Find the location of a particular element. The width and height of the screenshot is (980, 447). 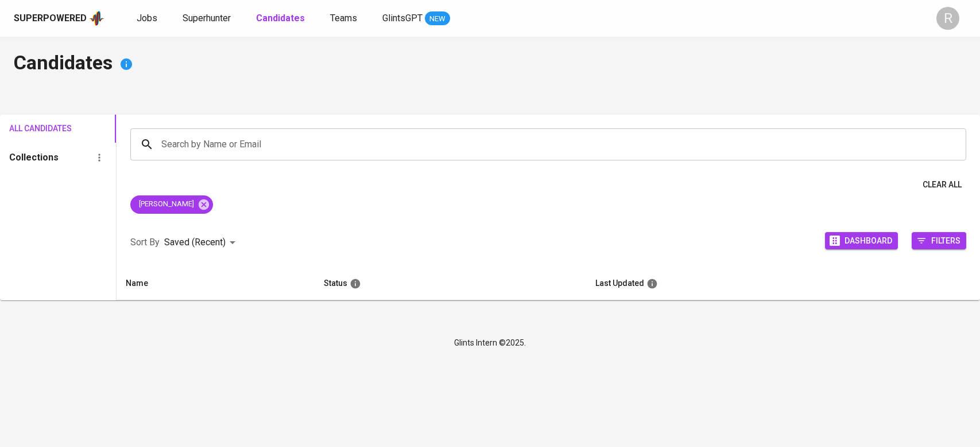

th: Status is located at coordinates (450, 284).